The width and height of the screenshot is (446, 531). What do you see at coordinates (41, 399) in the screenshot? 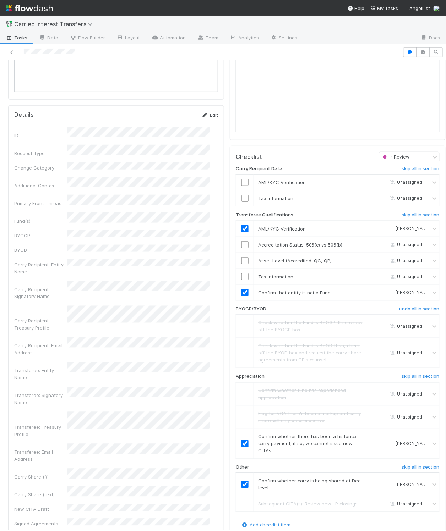
I see `div: Transferee: Signatory Name` at bounding box center [41, 399].